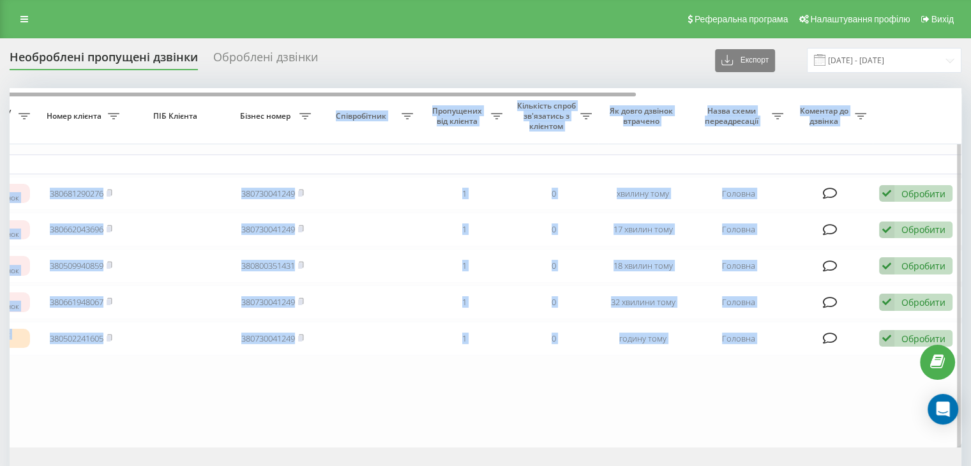 The image size is (971, 466). What do you see at coordinates (643, 229) in the screenshot?
I see `td: 17 хвилин тому` at bounding box center [643, 229].